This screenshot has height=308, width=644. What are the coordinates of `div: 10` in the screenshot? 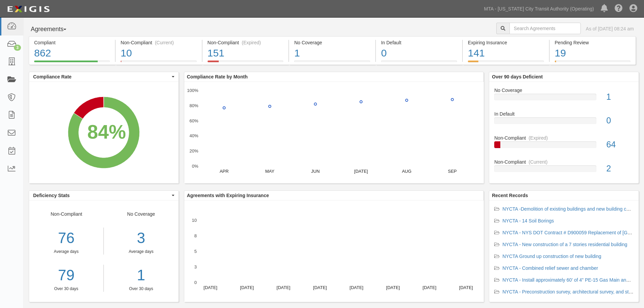 It's located at (159, 53).